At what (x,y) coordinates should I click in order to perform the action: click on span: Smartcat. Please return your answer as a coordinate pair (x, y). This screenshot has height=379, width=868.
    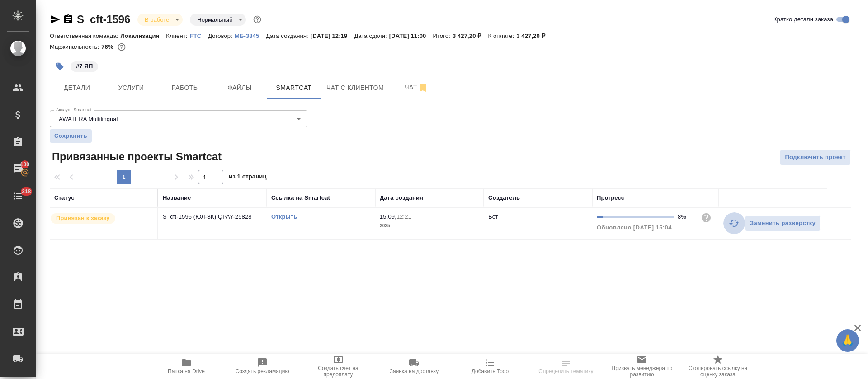
    Looking at the image, I should click on (294, 87).